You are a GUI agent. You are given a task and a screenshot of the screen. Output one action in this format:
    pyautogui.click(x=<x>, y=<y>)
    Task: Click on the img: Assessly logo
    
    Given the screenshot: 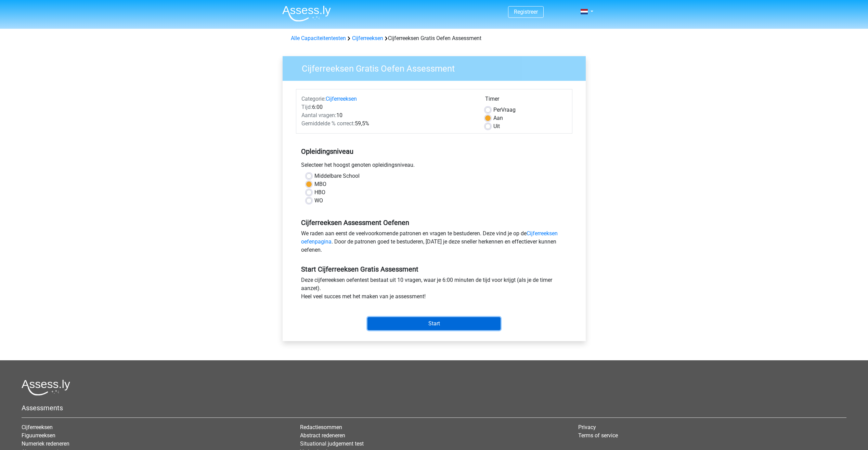 What is the action you would take?
    pyautogui.click(x=46, y=387)
    